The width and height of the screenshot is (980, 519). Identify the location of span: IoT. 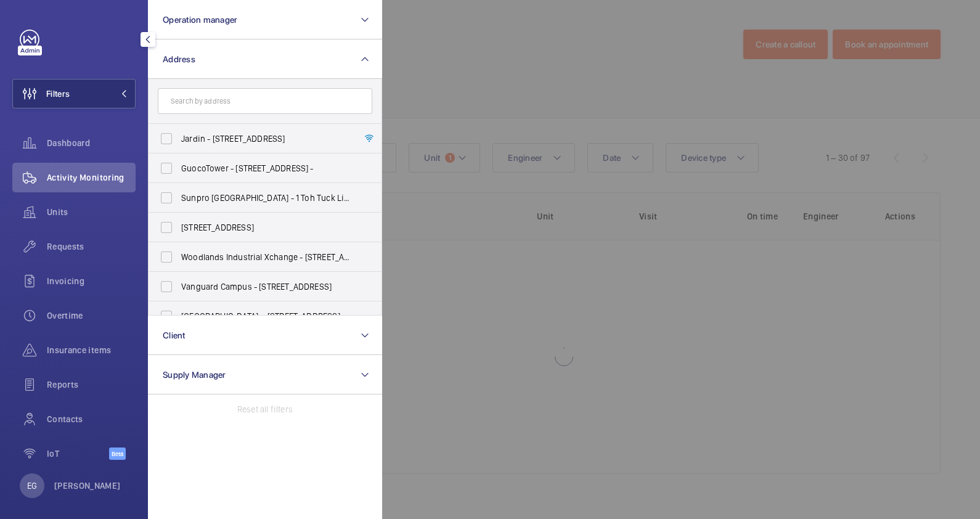
(78, 454).